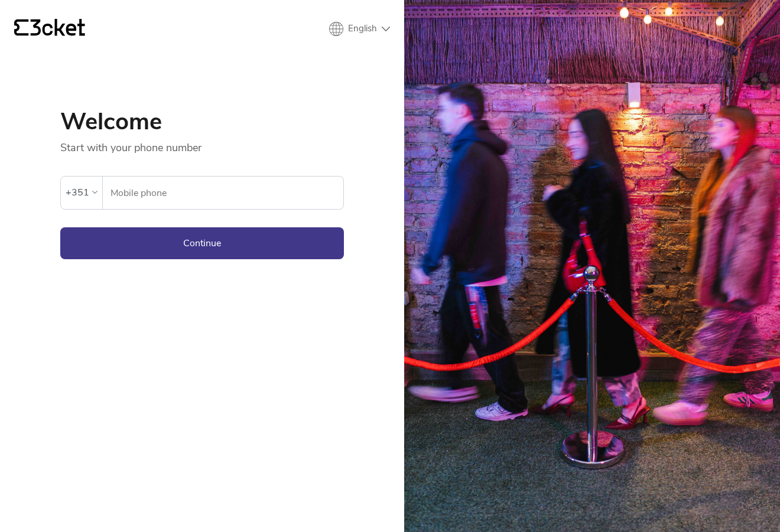  I want to click on input: Mobile phone, so click(227, 193).